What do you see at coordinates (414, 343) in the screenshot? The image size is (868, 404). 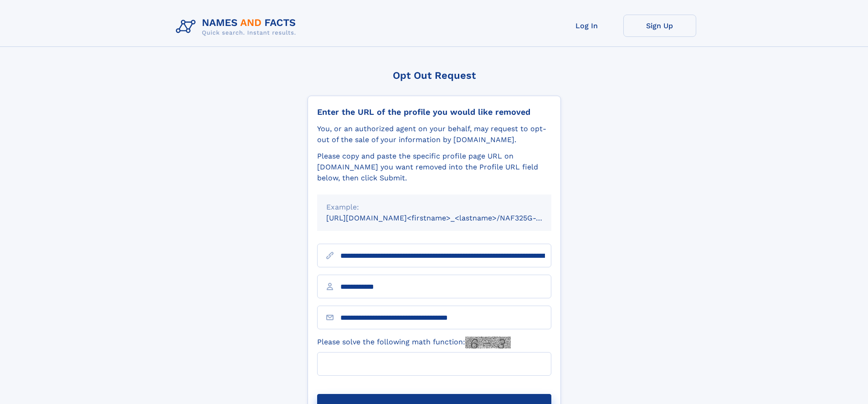 I see `label: Please solve the following math function:` at bounding box center [414, 343].